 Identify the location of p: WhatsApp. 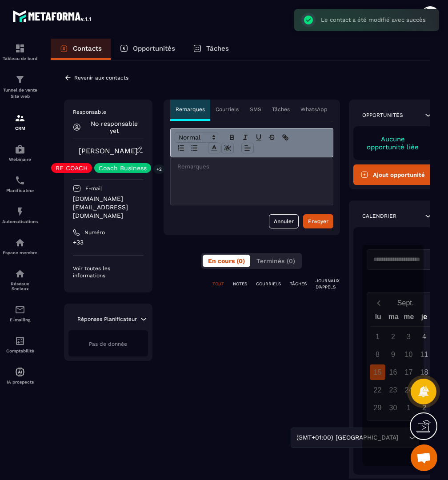
(314, 110).